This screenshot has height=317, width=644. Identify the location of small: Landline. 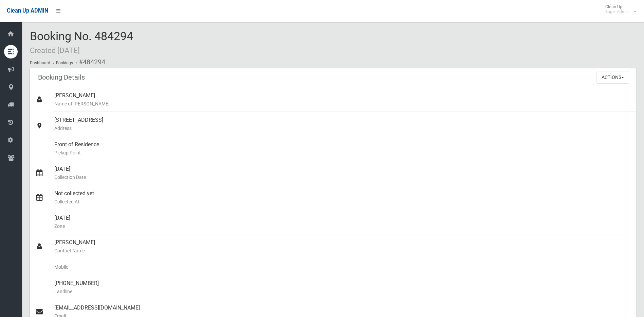
(342, 291).